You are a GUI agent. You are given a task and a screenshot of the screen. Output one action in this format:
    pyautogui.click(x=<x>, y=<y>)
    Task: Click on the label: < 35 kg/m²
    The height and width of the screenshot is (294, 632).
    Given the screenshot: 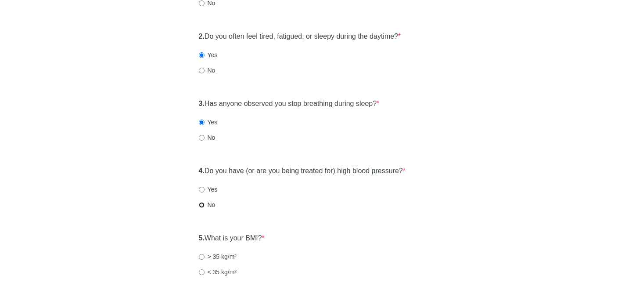 What is the action you would take?
    pyautogui.click(x=218, y=272)
    